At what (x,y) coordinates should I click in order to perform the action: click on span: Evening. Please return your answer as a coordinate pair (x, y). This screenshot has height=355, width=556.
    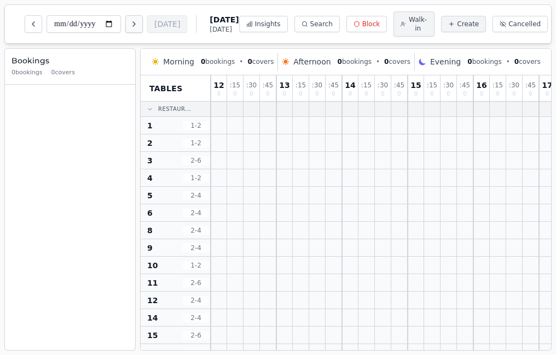
    Looking at the image, I should click on (445, 62).